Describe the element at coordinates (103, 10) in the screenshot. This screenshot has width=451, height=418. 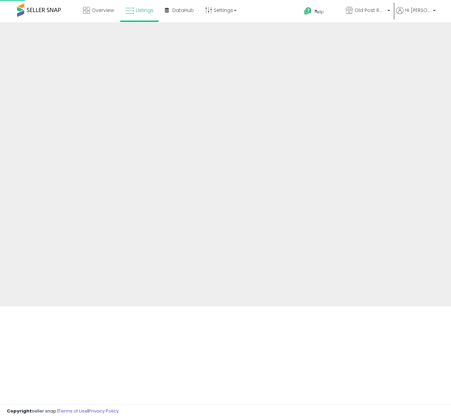
I see `span: Overview` at that location.